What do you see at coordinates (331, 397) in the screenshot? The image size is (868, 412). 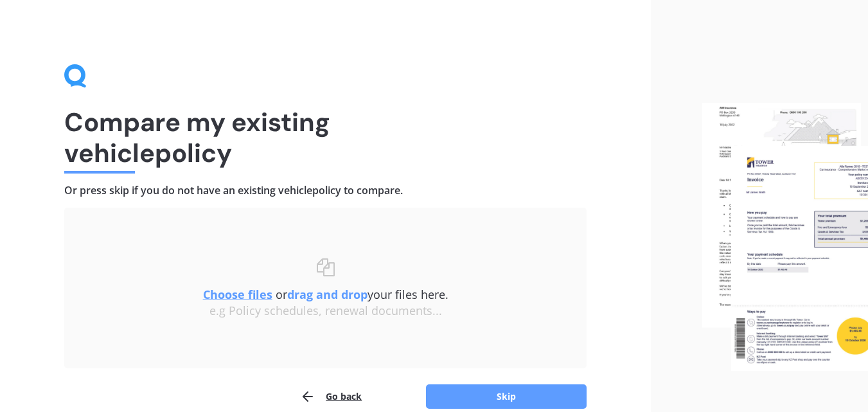 I see `button: Go back` at bounding box center [331, 397].